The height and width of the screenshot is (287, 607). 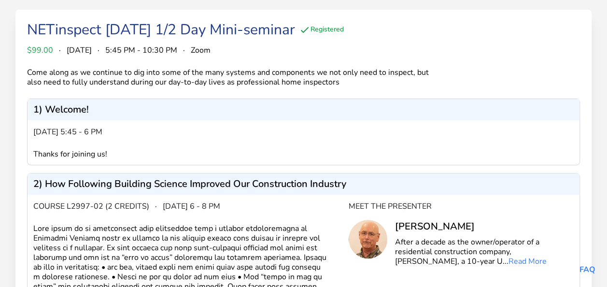 What do you see at coordinates (190, 184) in the screenshot?
I see `p: 2) How Following Building Science Improved Our Construction Industry` at bounding box center [190, 184].